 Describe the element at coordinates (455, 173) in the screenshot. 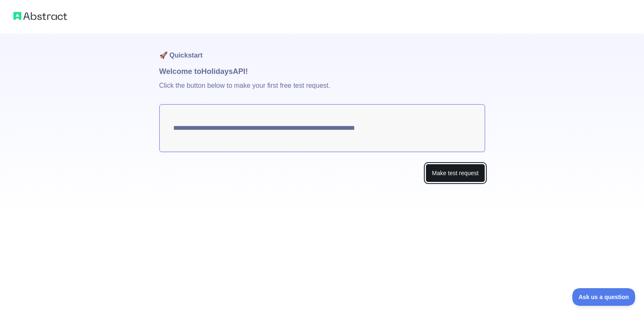

I see `button: Make test request` at that location.